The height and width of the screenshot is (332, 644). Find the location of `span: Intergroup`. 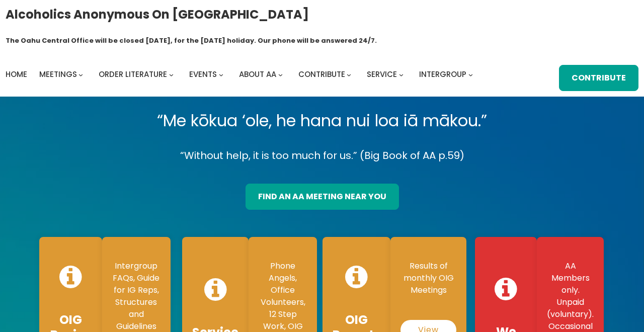

span: Intergroup is located at coordinates (442, 74).